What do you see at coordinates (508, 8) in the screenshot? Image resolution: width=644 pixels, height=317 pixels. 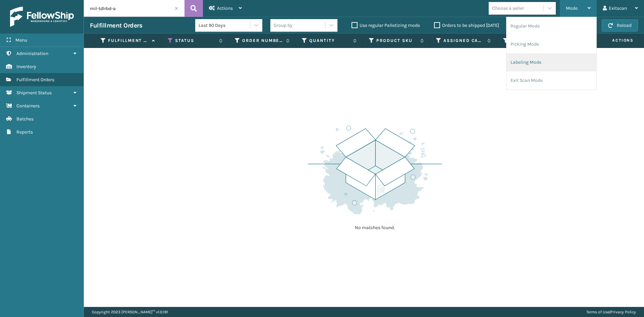 I see `div: Choose a seller` at bounding box center [508, 8].